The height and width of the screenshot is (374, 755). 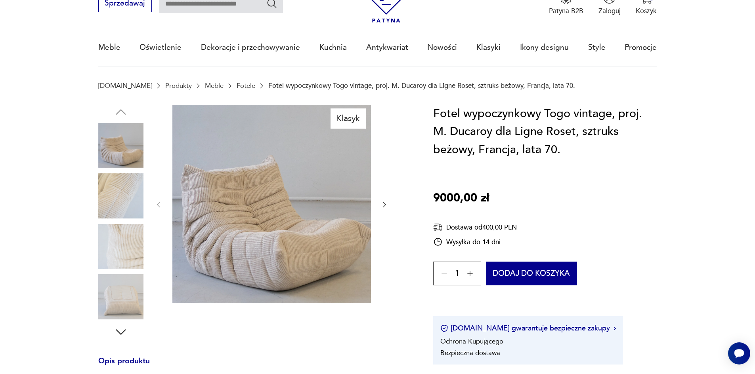 I want to click on p: Zaloguj, so click(x=609, y=11).